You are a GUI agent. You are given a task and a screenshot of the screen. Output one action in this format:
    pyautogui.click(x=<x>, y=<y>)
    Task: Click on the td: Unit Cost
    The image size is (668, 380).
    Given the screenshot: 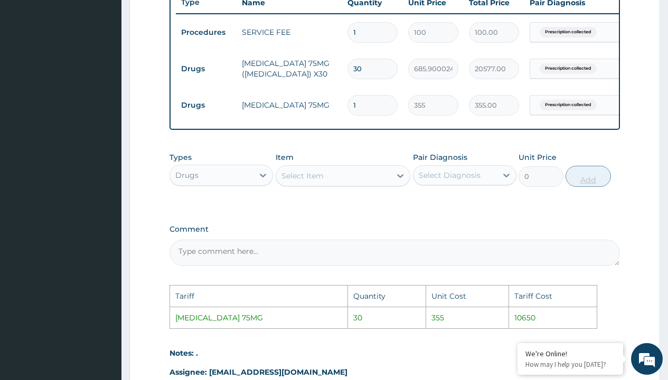 What is the action you would take?
    pyautogui.click(x=467, y=296)
    